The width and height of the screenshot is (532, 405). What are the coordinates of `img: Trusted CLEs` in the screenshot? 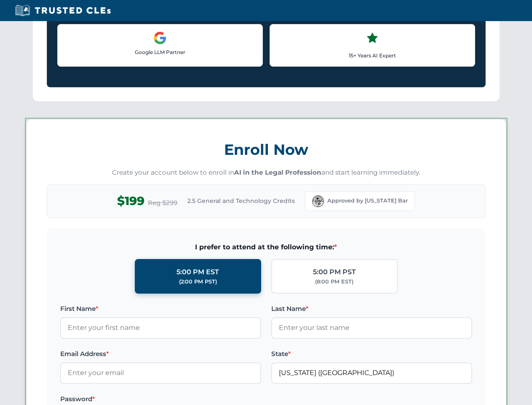 It's located at (62, 11).